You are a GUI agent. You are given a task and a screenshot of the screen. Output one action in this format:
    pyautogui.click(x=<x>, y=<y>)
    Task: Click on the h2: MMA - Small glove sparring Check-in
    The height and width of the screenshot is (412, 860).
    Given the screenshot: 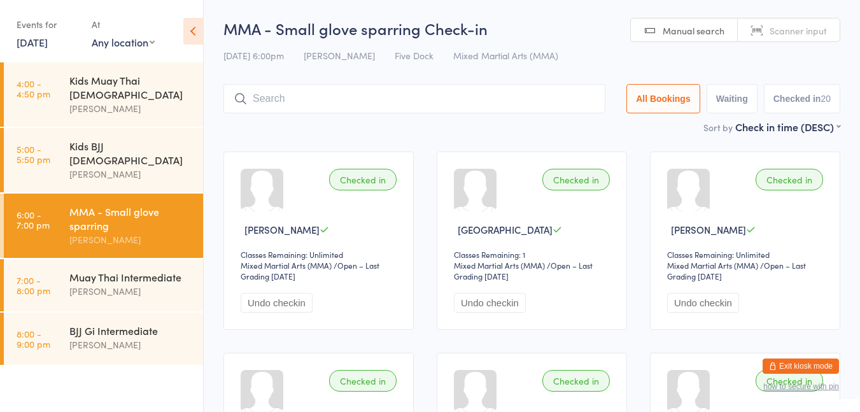 What is the action you would take?
    pyautogui.click(x=532, y=28)
    